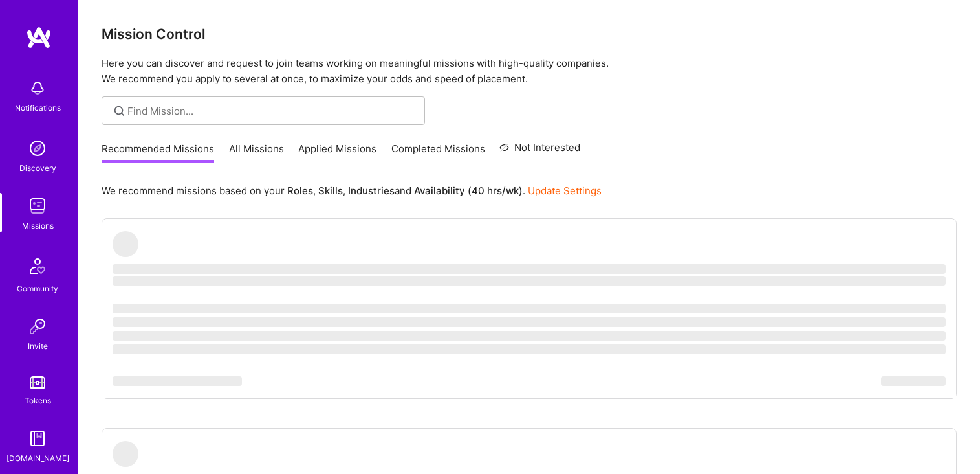  I want to click on img: bell, so click(38, 88).